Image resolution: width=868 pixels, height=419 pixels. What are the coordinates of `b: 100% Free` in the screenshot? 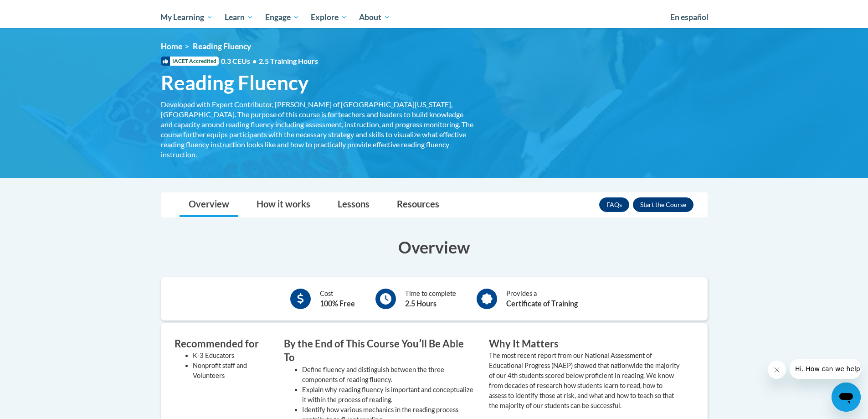 It's located at (337, 303).